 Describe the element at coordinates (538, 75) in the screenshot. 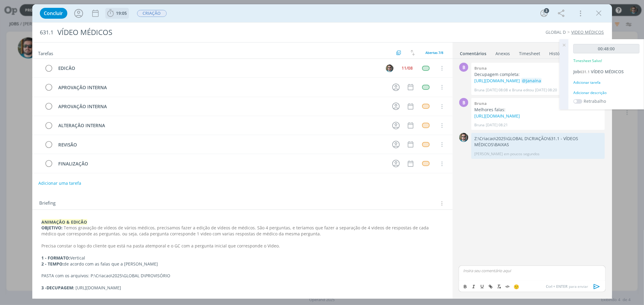

I see `p: Decupagem completa:` at that location.